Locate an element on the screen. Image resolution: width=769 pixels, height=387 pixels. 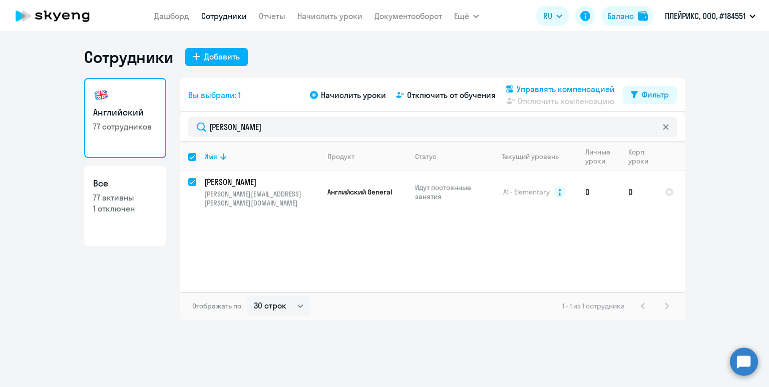
button: RU is located at coordinates (553, 16).